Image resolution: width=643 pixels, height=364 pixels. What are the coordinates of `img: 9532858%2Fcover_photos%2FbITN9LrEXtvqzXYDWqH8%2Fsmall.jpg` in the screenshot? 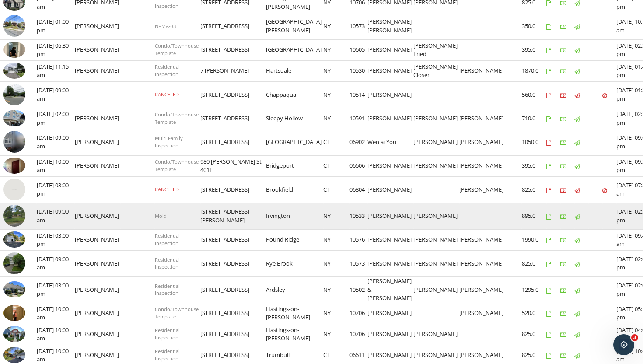 It's located at (14, 166).